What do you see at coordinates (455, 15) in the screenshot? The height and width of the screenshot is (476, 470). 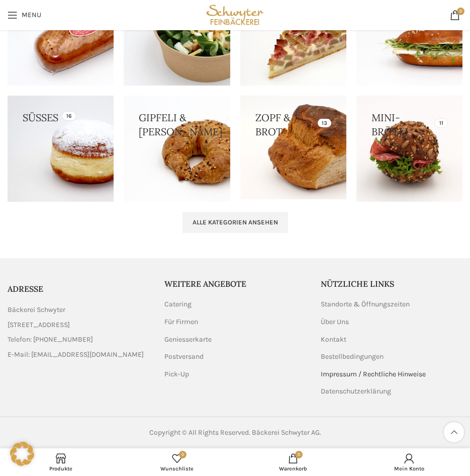 I see `a: 0` at bounding box center [455, 15].